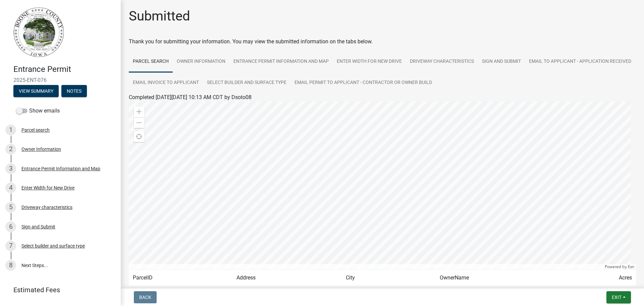 The width and height of the screenshot is (644, 306). What do you see at coordinates (11, 207) in the screenshot?
I see `div: 5` at bounding box center [11, 207].